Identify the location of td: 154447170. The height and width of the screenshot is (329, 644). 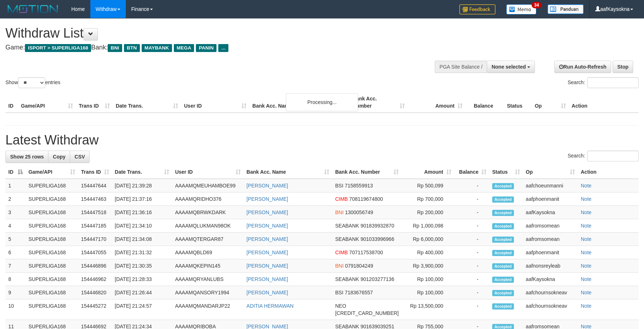
(95, 239).